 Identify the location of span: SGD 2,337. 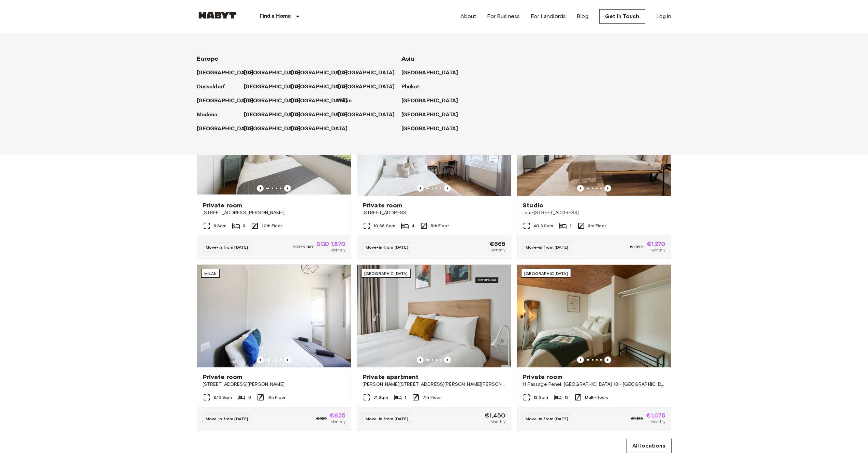
(303, 247).